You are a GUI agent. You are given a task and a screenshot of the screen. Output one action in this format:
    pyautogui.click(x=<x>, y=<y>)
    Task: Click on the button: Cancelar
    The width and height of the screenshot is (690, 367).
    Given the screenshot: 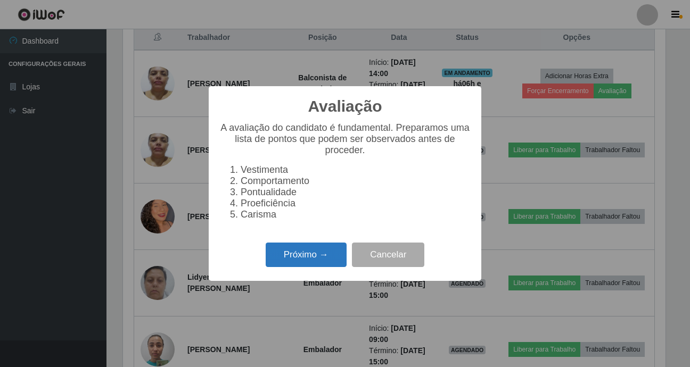 What is the action you would take?
    pyautogui.click(x=388, y=255)
    